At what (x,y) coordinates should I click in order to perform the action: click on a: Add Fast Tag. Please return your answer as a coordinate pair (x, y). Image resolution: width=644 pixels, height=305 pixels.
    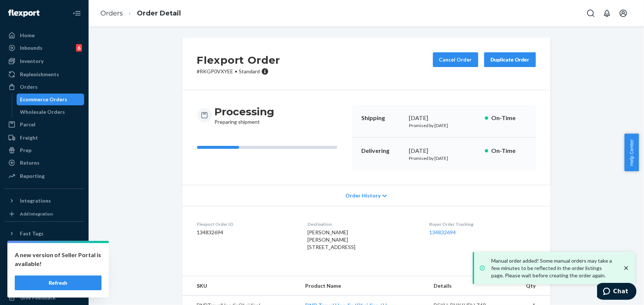
    Looking at the image, I should click on (44, 247).